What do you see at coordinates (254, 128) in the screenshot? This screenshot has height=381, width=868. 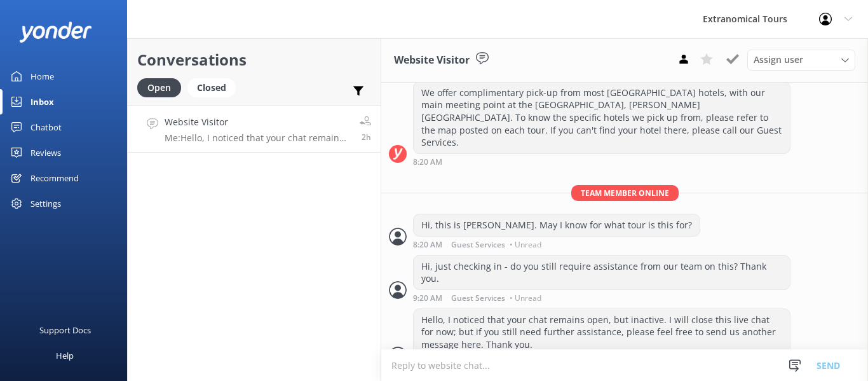 I see `a: Website VisitorMe:Hello, I noticed that your chat remains open, but inactive. I will close this l...` at bounding box center [254, 128].